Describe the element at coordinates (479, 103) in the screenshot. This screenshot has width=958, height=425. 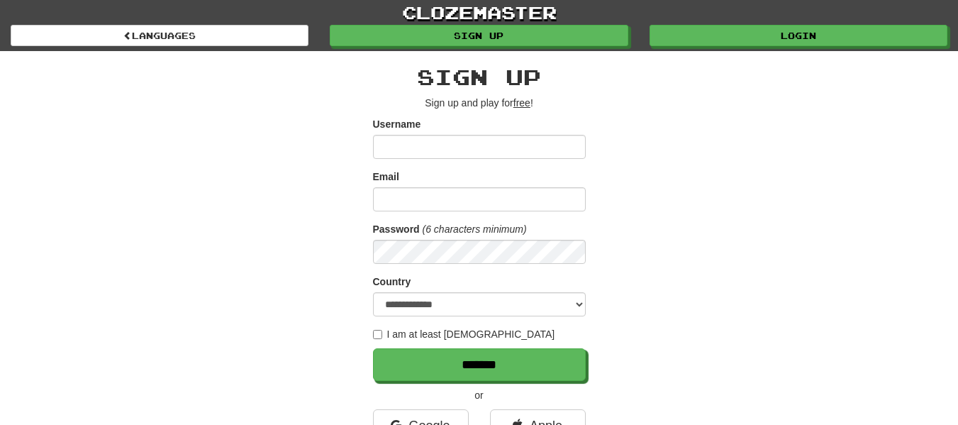
I see `p: Sign up and play for !` at that location.